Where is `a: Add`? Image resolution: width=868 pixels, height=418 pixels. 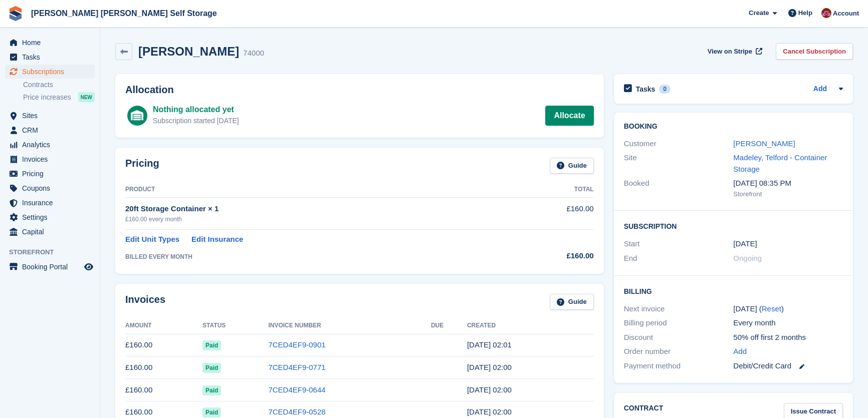
a: Add is located at coordinates (740, 352).